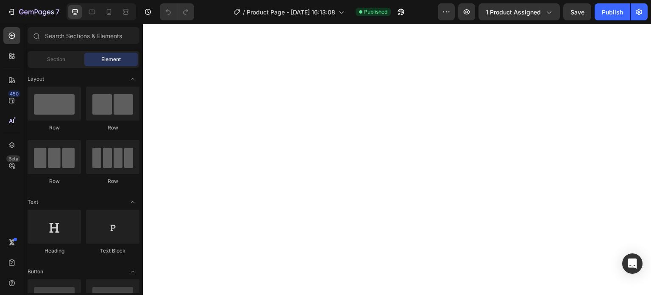 Image resolution: width=651 pixels, height=295 pixels. I want to click on div: 450, so click(14, 94).